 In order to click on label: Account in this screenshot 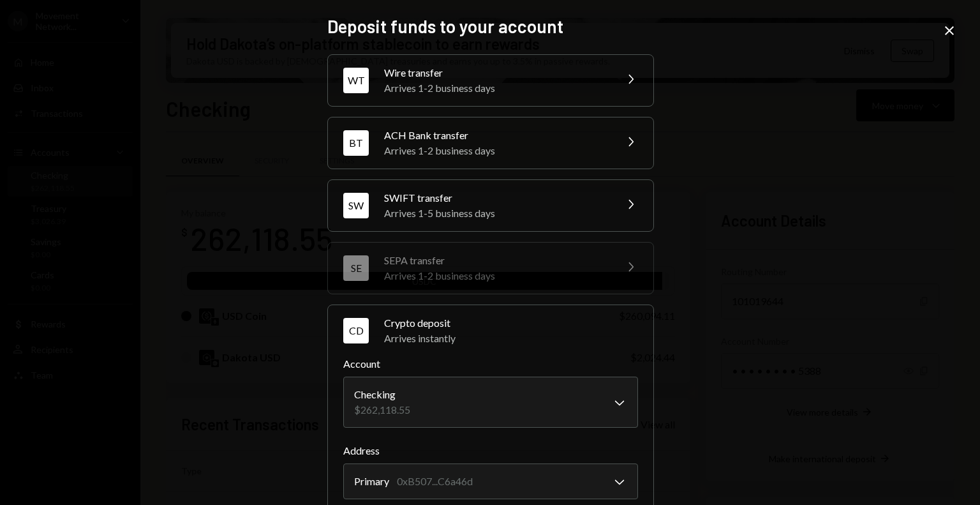, I will do `click(491, 364)`.